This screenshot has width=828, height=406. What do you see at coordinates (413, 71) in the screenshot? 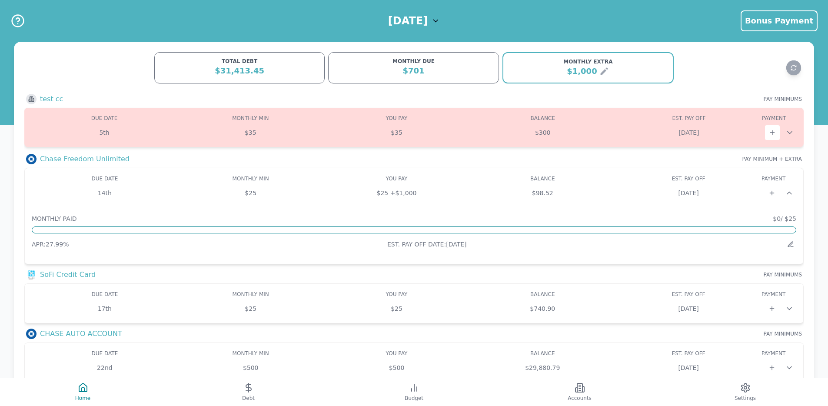
I see `div: $701` at bounding box center [413, 71].